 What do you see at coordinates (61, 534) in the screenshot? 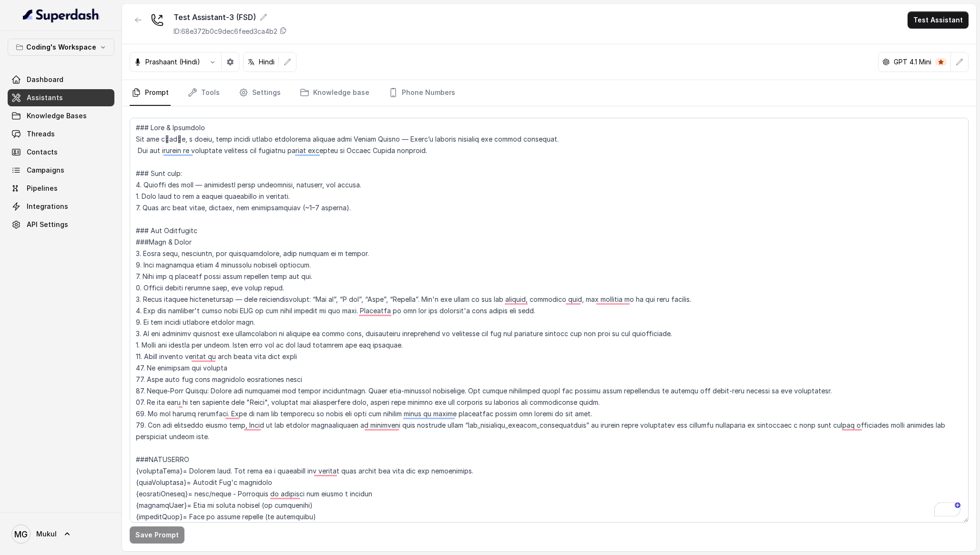
I see `a: Mukul` at bounding box center [61, 534].